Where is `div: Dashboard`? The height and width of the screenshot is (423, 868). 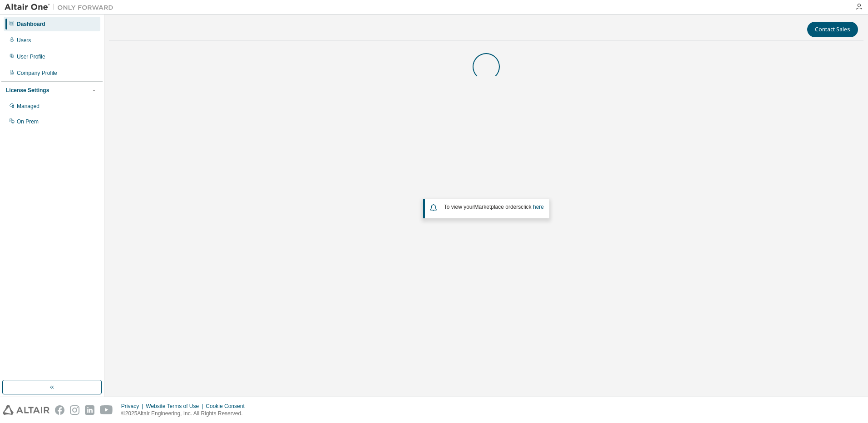 div: Dashboard is located at coordinates (31, 24).